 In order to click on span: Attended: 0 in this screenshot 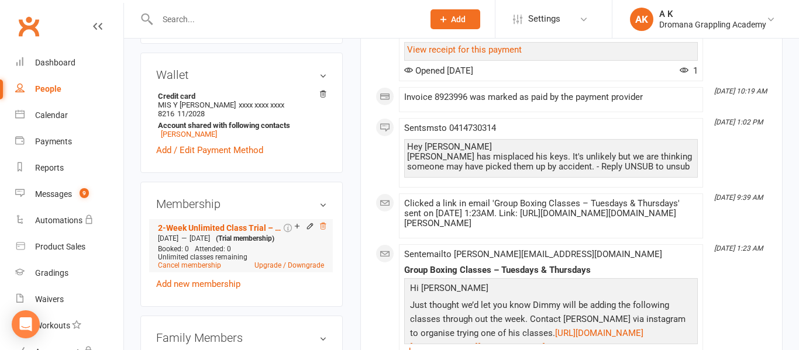, I will do `click(213, 249)`.